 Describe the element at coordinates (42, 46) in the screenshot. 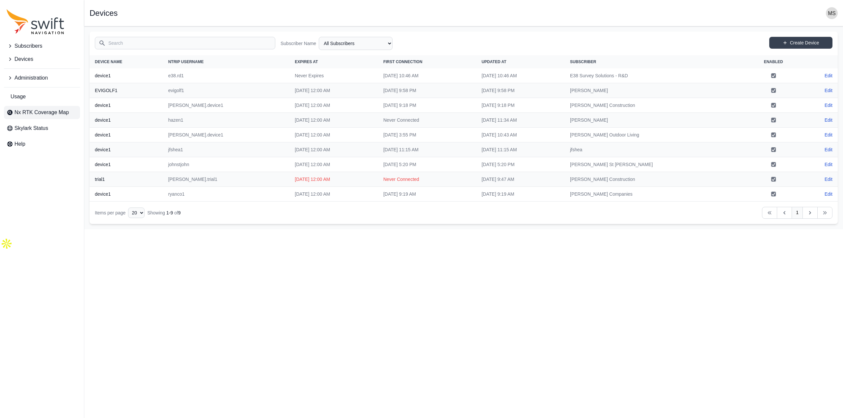

I see `button: Subscribers` at that location.